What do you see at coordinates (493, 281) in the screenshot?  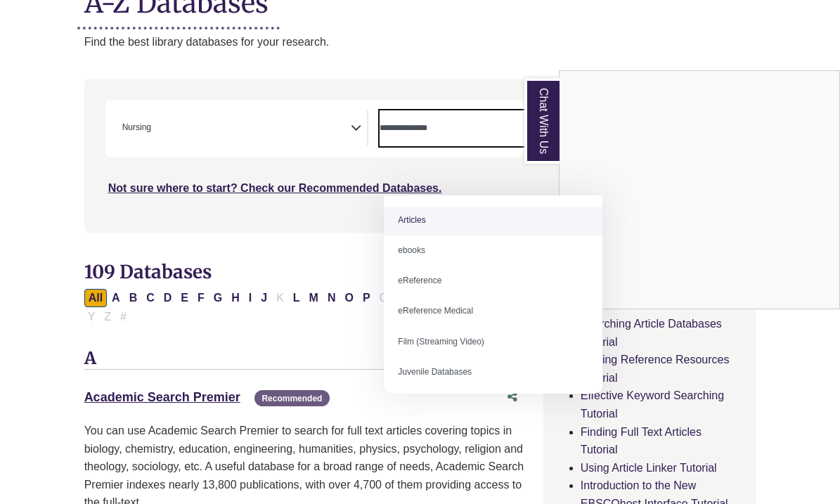 I see `li: eReference` at bounding box center [493, 281].